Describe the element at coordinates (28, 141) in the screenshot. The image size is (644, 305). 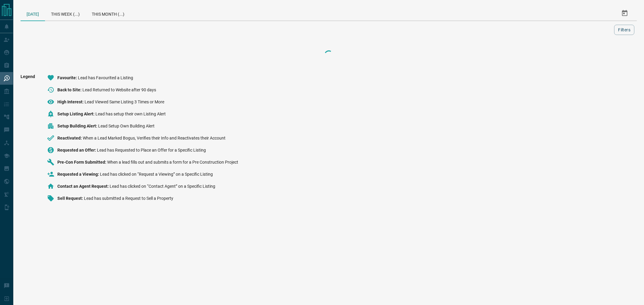
I see `span: Legend` at that location.